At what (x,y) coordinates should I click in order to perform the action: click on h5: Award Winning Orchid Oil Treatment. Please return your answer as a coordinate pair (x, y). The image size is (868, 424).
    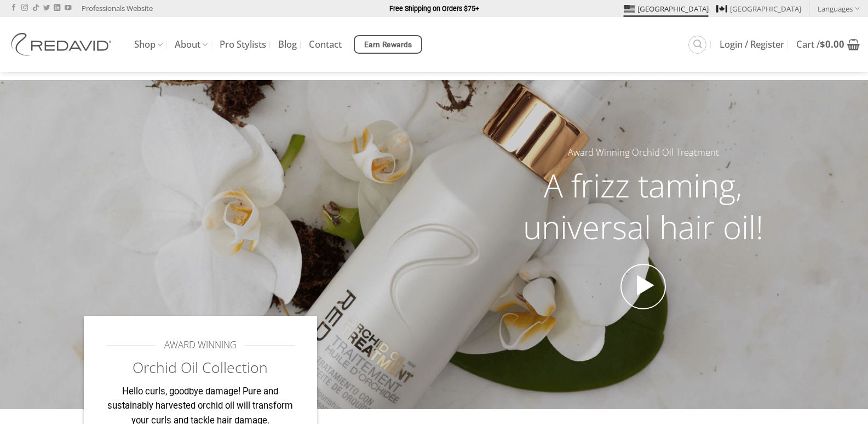
    Looking at the image, I should click on (644, 153).